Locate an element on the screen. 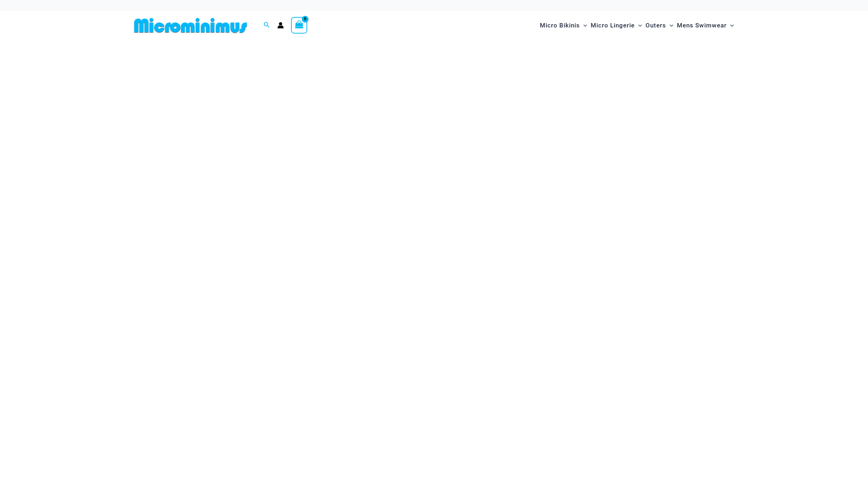 The width and height of the screenshot is (868, 492). a: Micro LingerieMenu ToggleMenu Toggle is located at coordinates (616, 26).